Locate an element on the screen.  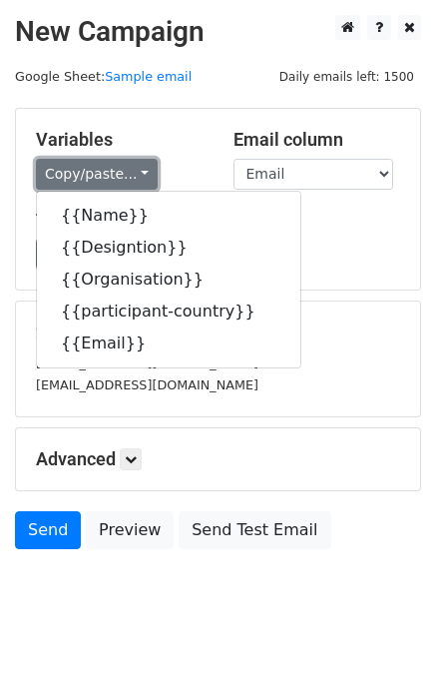
a: Send is located at coordinates (48, 530).